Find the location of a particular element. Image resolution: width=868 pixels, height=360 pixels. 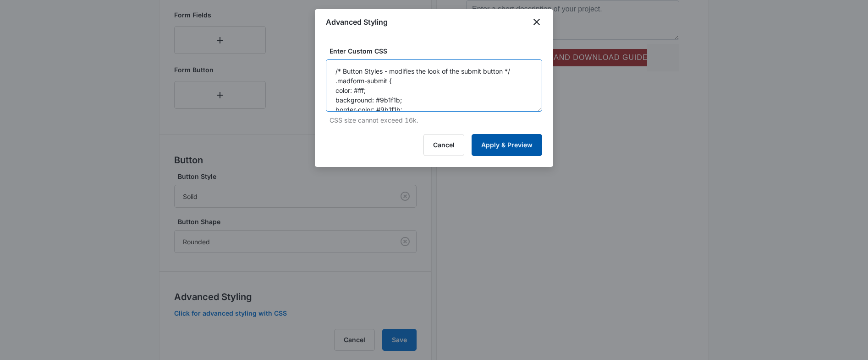

textarea: /* Button Styles - modifies the look of the submit button */ .madform-submit { color: #fff; backg... is located at coordinates (434, 86).